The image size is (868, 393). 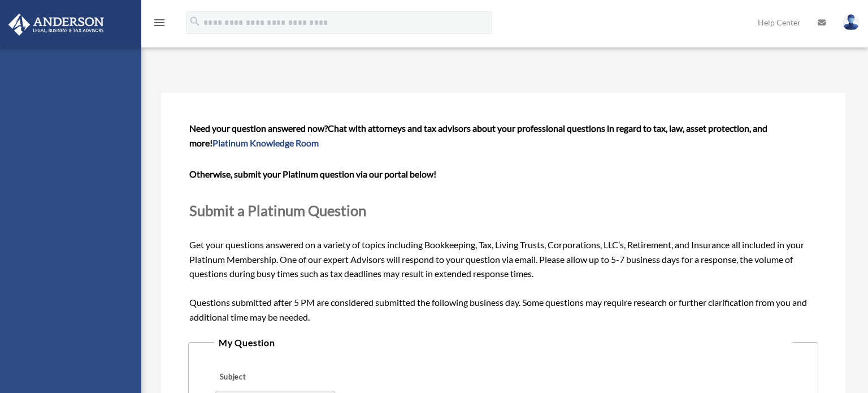 I want to click on img: User Pic, so click(x=851, y=22).